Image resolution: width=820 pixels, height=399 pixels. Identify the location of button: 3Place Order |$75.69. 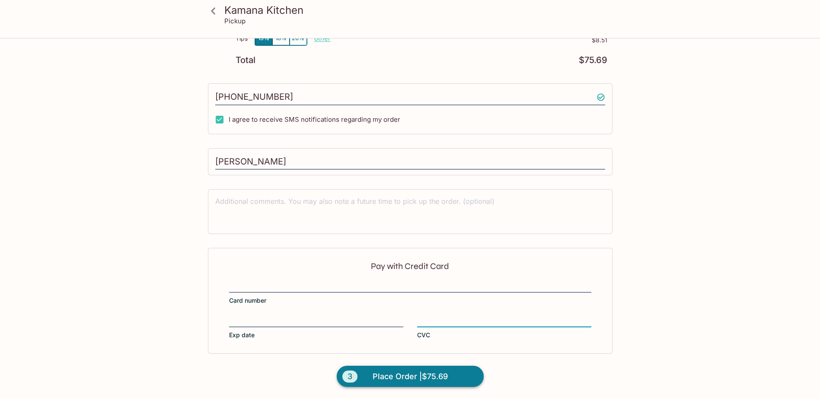
(410, 377).